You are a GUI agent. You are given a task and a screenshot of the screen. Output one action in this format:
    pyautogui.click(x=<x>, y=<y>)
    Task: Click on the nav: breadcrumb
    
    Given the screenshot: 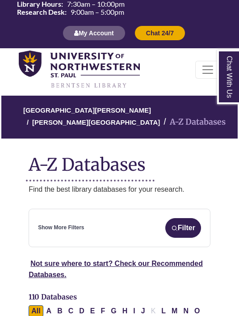 What is the action you would take?
    pyautogui.click(x=120, y=117)
    